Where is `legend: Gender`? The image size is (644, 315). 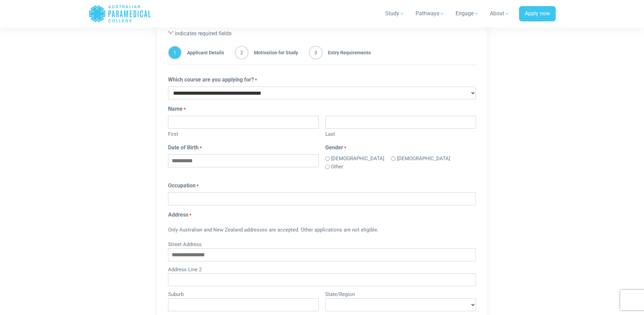
legend: Gender is located at coordinates (400, 148).